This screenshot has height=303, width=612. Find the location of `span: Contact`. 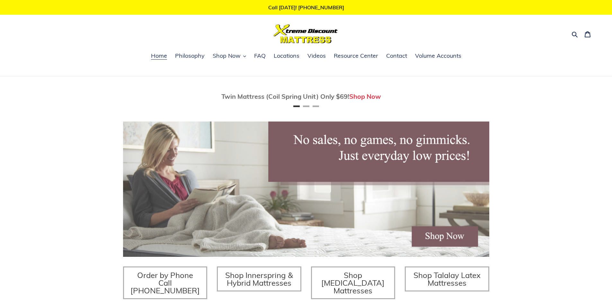

span: Contact is located at coordinates (396, 56).